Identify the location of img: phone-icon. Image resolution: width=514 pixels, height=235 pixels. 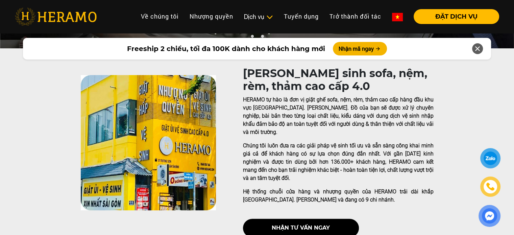
(491, 186).